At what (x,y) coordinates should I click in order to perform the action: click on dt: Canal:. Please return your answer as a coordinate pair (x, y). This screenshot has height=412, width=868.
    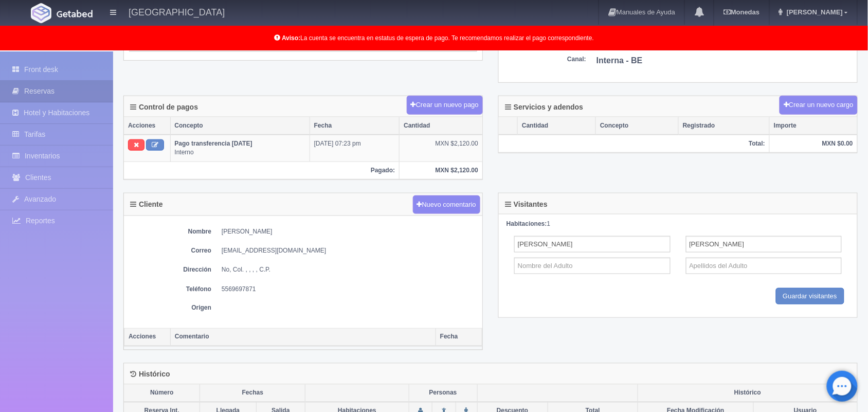
    Looking at the image, I should click on (545, 59).